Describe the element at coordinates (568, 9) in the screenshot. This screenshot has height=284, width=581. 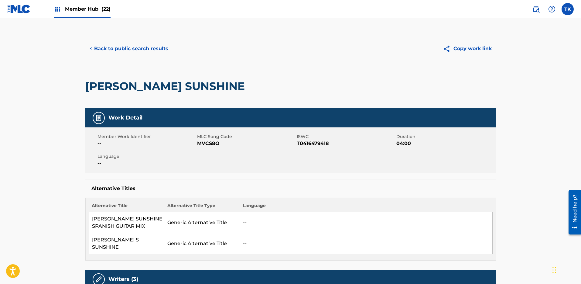
I see `div: User Menu` at that location.